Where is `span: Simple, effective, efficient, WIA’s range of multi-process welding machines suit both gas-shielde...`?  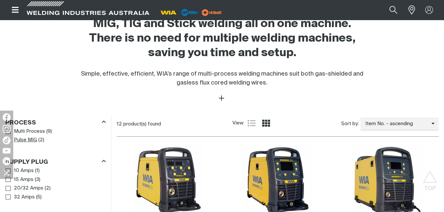 span: Simple, effective, efficient, WIA’s range of multi-process welding machines suit both gas-shielde... is located at coordinates (222, 78).